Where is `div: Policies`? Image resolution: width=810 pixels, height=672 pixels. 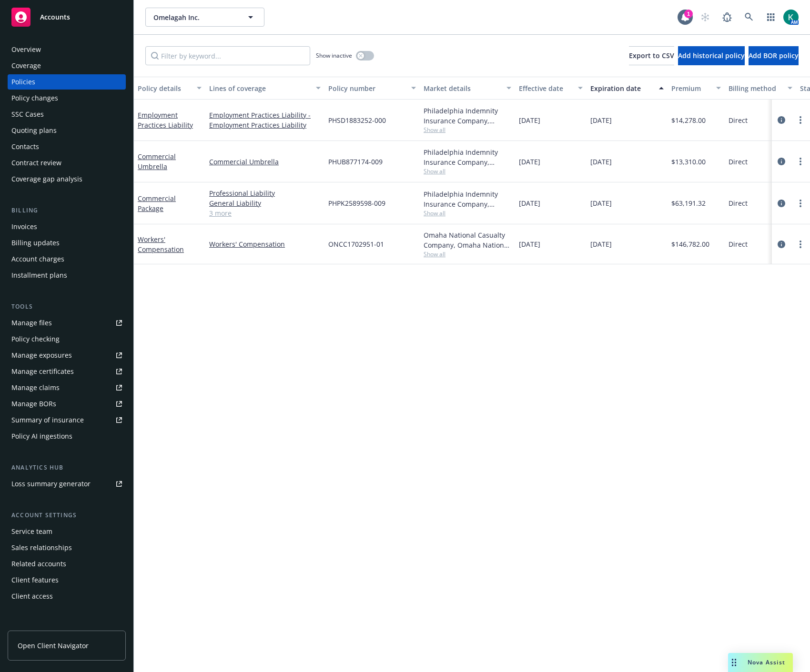
div: Policies is located at coordinates (24, 82).